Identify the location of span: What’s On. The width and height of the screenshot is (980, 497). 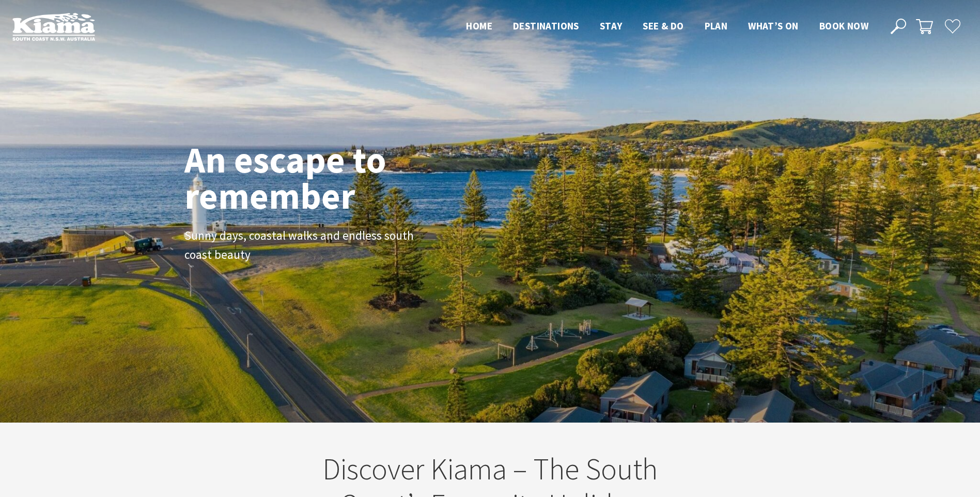
(773, 26).